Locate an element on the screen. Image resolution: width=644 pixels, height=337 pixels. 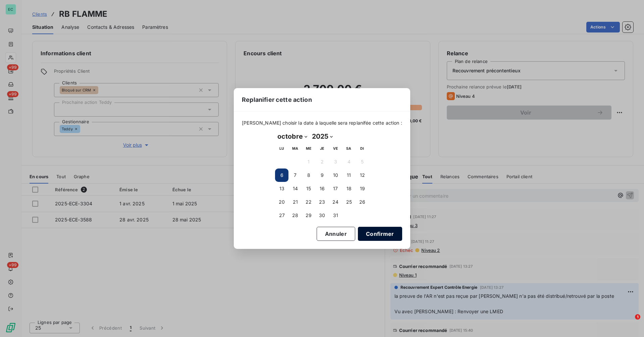
th: mercredi is located at coordinates (309, 149).